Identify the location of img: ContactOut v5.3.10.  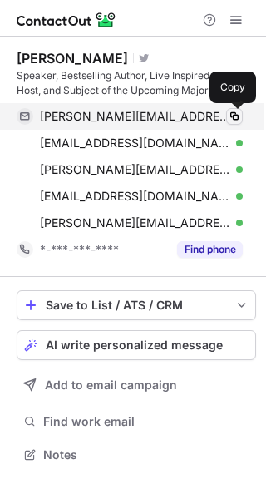
(67, 20).